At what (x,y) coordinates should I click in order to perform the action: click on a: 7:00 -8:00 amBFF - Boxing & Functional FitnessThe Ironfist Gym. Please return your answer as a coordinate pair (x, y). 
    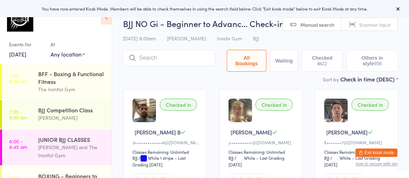
    Looking at the image, I should click on (57, 81).